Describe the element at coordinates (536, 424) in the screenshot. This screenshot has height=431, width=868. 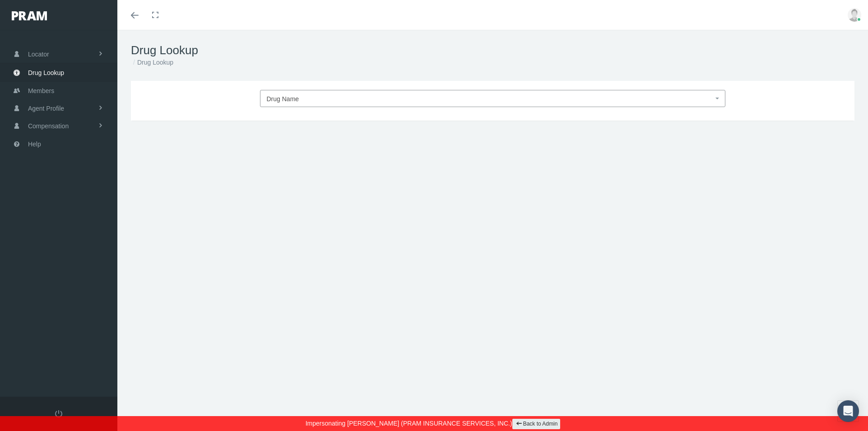
I see `a: Back to Admin` at that location.